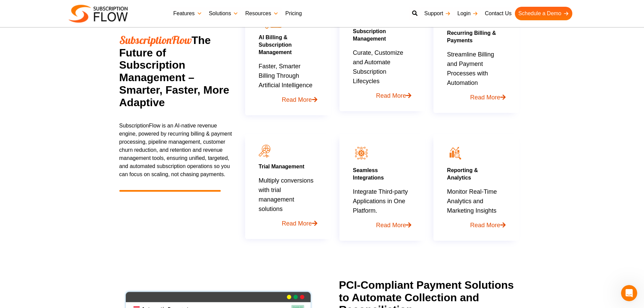  Describe the element at coordinates (288, 83) in the screenshot. I see `p: Faster, Smarter Billing Through Artificial Intelligence` at that location.